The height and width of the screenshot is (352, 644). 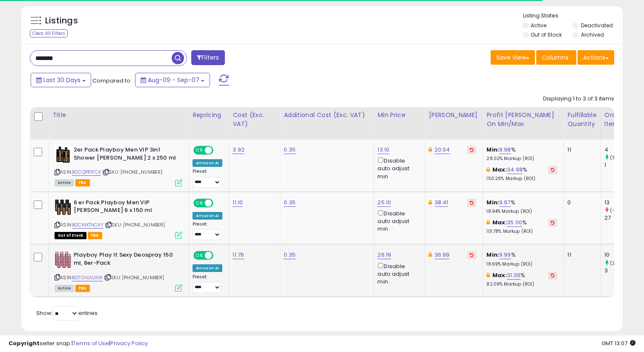 What do you see at coordinates (63, 154) in the screenshot?
I see `img: 41OVhz+Ar+L._SL40_.jpg` at bounding box center [63, 154].